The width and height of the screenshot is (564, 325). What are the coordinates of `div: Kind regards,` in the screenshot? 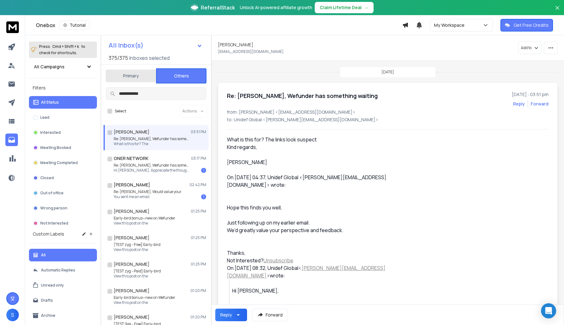 It's located at (319, 154).